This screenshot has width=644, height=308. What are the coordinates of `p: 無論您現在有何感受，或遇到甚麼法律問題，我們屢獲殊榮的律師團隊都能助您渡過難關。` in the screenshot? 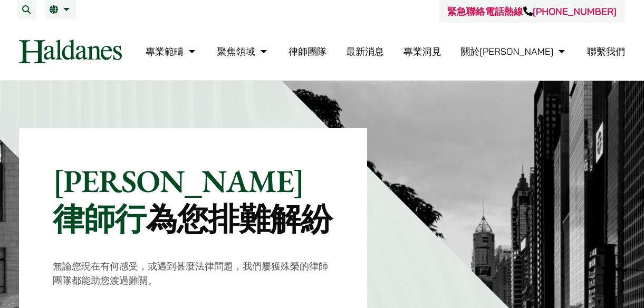 It's located at (193, 273).